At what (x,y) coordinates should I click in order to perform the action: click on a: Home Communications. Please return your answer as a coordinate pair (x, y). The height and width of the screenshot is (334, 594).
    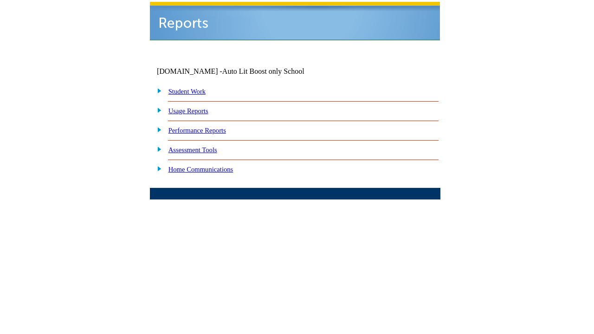
    Looking at the image, I should click on (201, 169).